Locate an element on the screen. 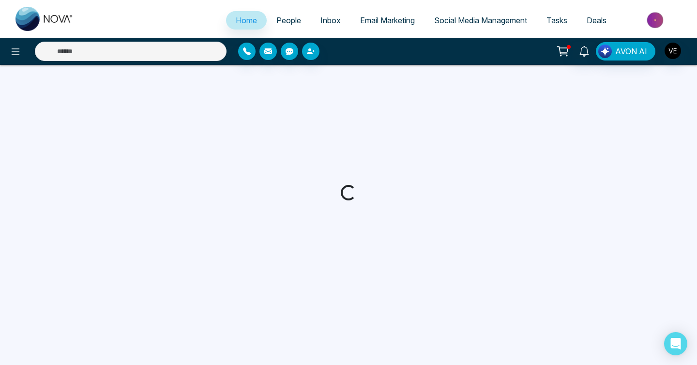  a: Deals is located at coordinates (596, 20).